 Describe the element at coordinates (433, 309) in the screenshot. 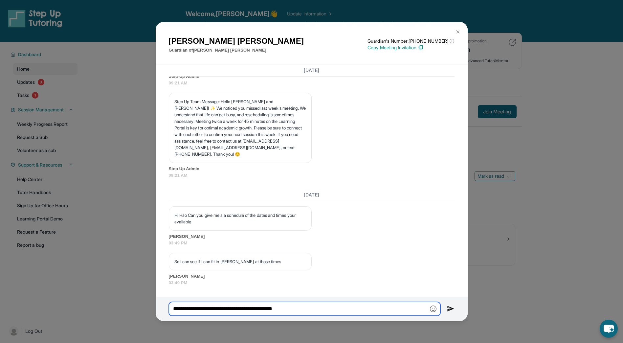

I see `img: Emoji` at that location.